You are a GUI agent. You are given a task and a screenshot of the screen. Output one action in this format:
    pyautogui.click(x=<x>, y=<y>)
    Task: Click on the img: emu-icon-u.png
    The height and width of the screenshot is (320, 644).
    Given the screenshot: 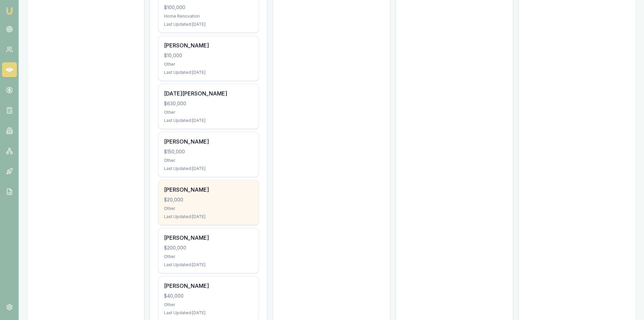 What is the action you would take?
    pyautogui.click(x=9, y=11)
    